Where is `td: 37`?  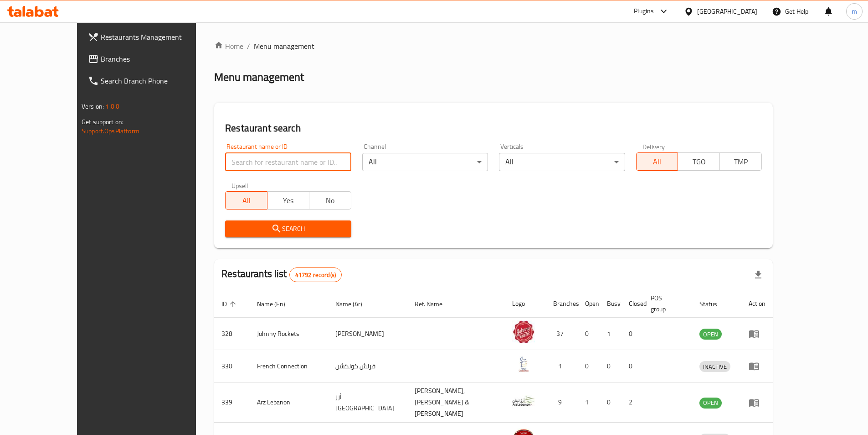 td: 37 is located at coordinates (562, 333).